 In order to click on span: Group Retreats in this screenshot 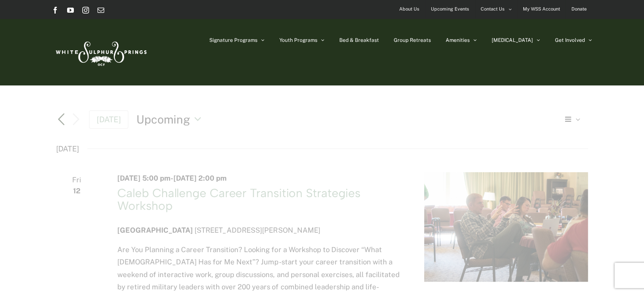, I will do `click(412, 40)`.